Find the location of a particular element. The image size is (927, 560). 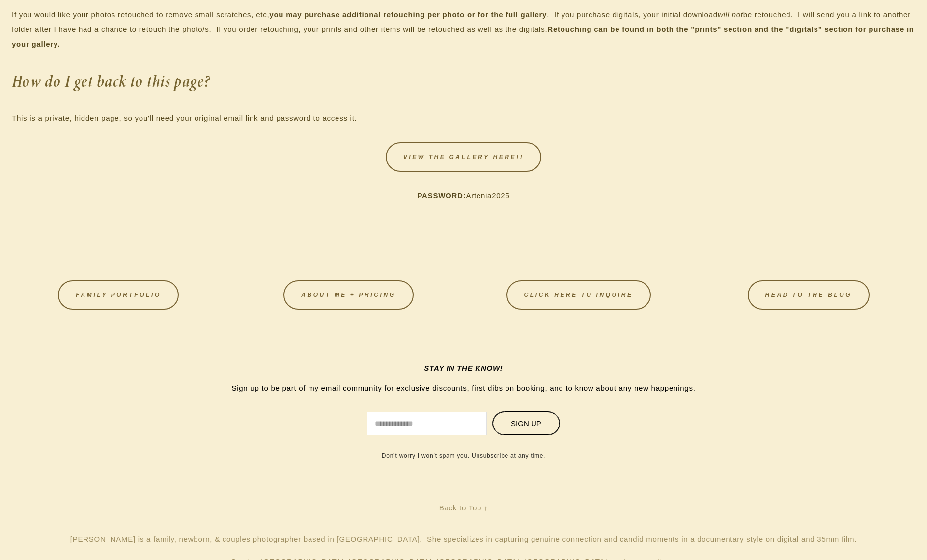

p: This is a private, hidden page, so you'll need your original email link and password to access it. is located at coordinates (463, 118).